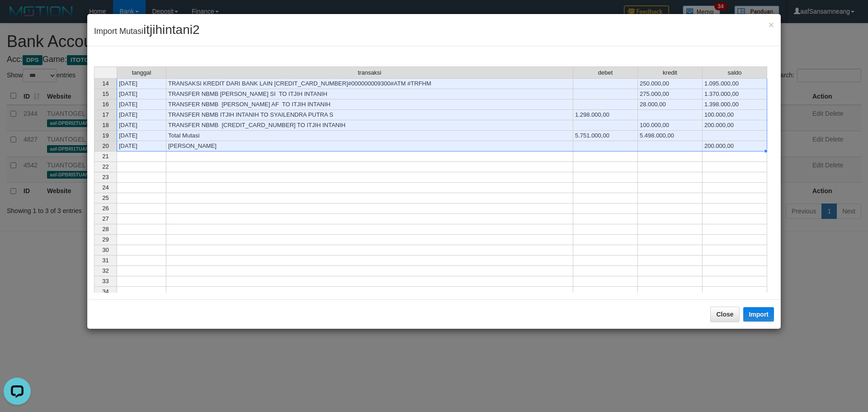 Image resolution: width=868 pixels, height=412 pixels. What do you see at coordinates (105, 156) in the screenshot?
I see `span: 21` at bounding box center [105, 156].